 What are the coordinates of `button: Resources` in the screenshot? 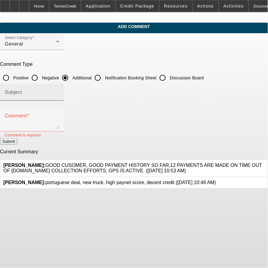 It's located at (176, 6).